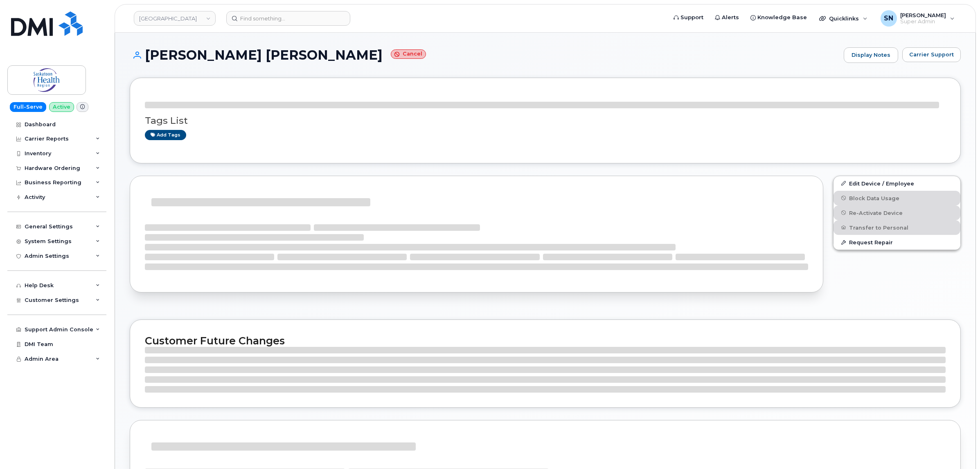 The image size is (980, 469). Describe the element at coordinates (165, 135) in the screenshot. I see `a: Add tags` at that location.